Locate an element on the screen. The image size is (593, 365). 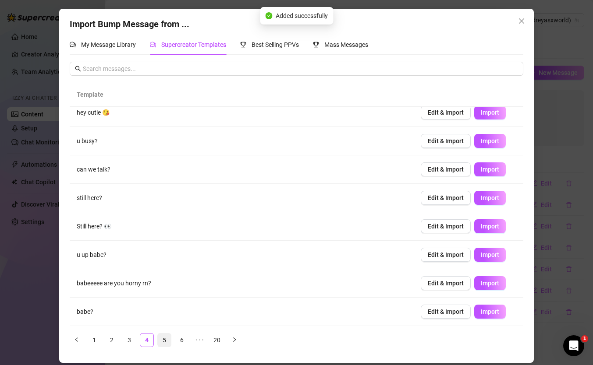
span: Import Bump Message from ... is located at coordinates (129, 24).